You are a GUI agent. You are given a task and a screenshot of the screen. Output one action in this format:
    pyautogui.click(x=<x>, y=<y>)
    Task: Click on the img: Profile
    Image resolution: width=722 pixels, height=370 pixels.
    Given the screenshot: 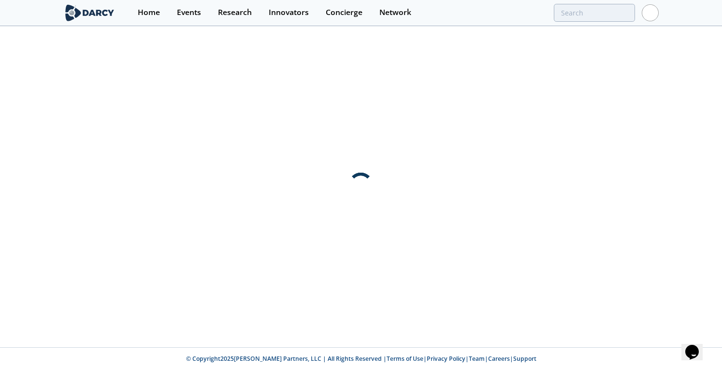 What is the action you would take?
    pyautogui.click(x=650, y=13)
    